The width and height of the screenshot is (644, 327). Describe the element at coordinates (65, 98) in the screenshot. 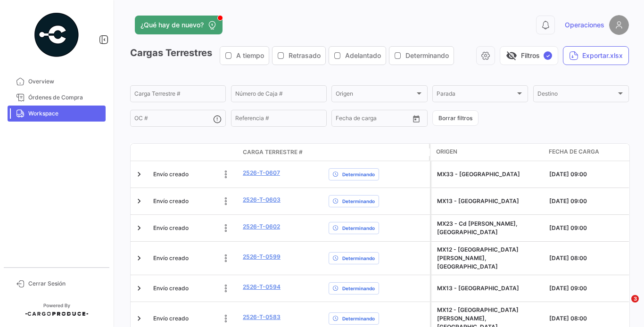

I see `span: Órdenes de Compra` at that location.